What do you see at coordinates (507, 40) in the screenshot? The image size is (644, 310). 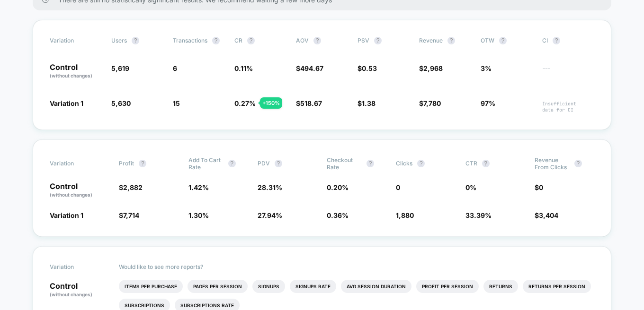 I see `span: OTW` at bounding box center [507, 40].